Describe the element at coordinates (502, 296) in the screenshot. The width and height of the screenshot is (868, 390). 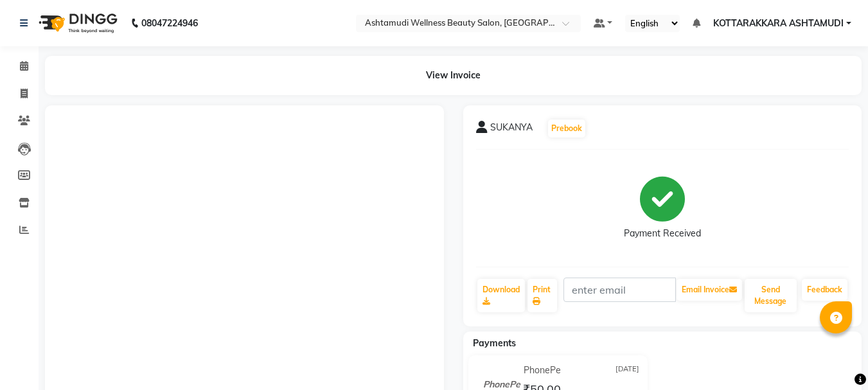
I see `a: Download` at that location.